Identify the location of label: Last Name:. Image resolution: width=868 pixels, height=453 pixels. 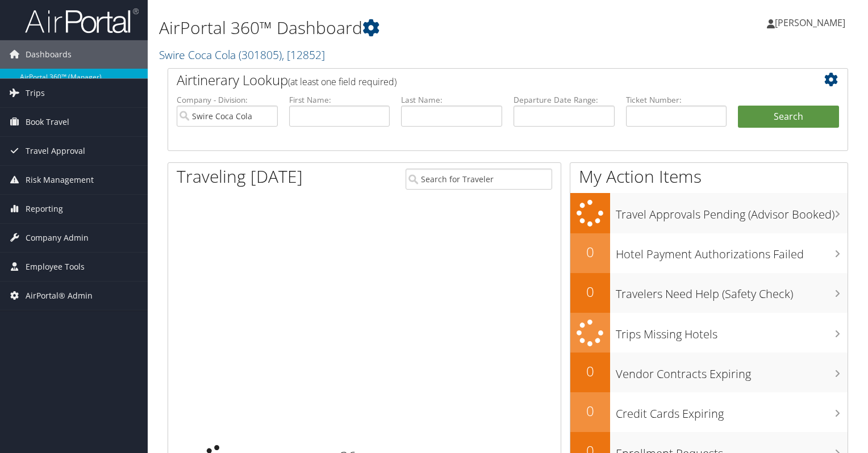
(452, 100).